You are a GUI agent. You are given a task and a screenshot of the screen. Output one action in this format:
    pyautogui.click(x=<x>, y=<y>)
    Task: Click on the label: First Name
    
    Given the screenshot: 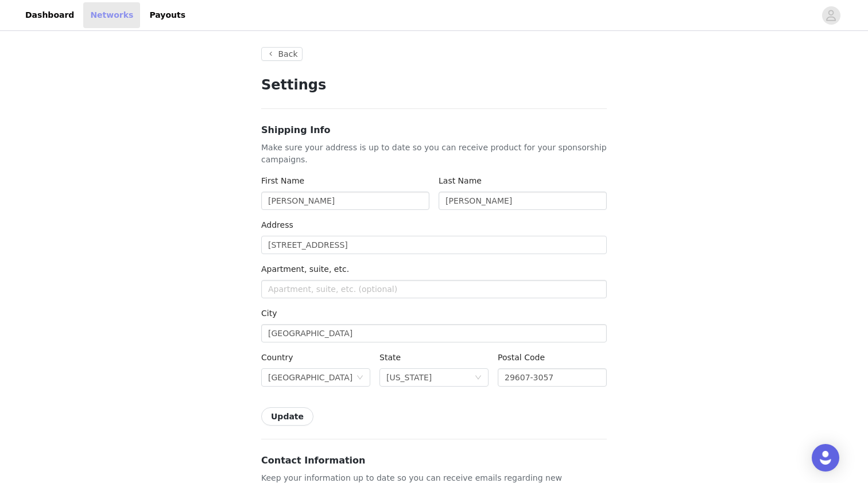 What is the action you would take?
    pyautogui.click(x=282, y=181)
    